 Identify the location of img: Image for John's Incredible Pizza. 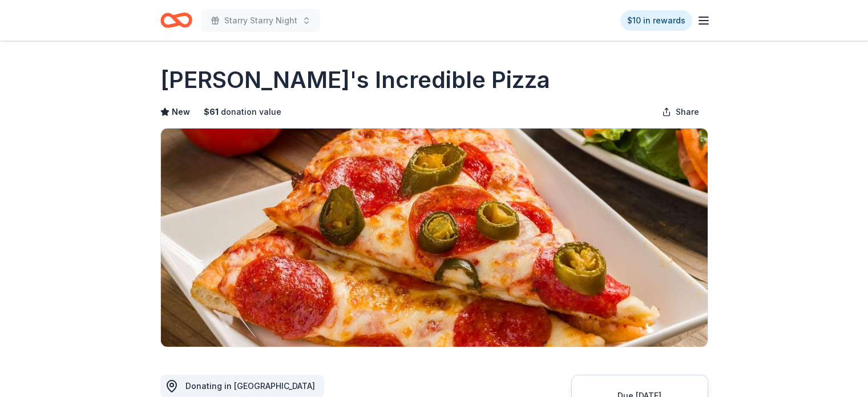
(435, 238).